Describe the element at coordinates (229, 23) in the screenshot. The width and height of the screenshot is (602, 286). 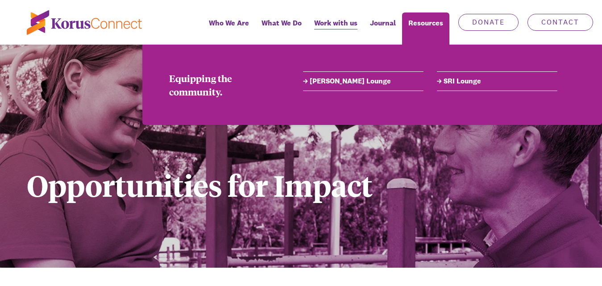
I see `span: Who We Are` at that location.